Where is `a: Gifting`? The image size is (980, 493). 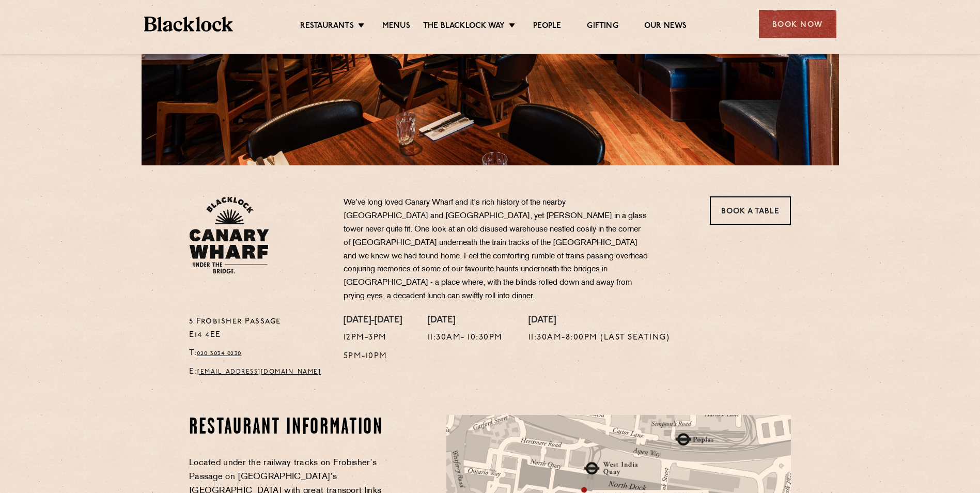
a: Gifting is located at coordinates (602, 27).